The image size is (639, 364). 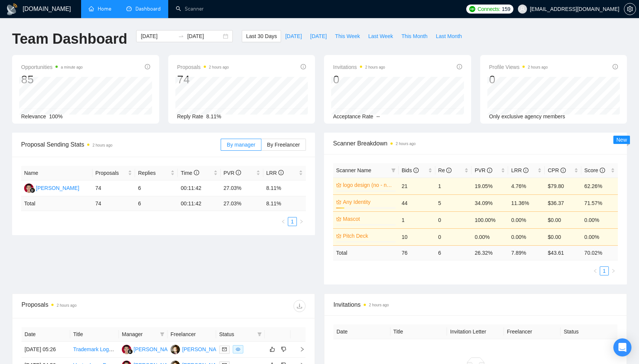 What do you see at coordinates (203, 79) in the screenshot?
I see `div: 74` at bounding box center [203, 79].